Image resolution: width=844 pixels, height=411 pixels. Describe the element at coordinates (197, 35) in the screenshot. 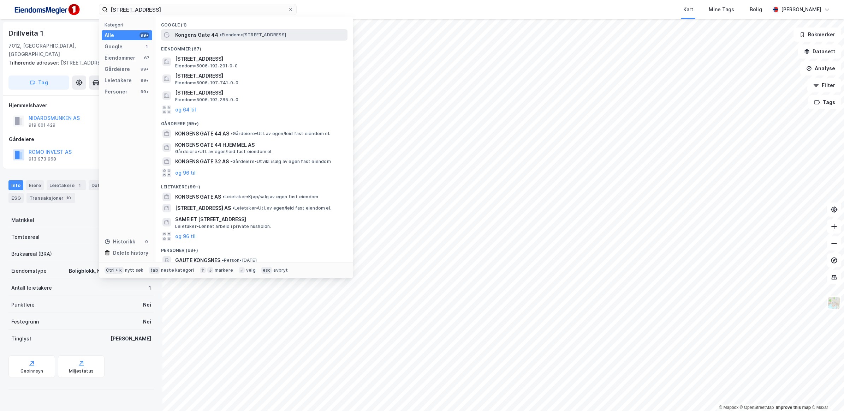

I see `span: Kongens Gate 44` at that location.